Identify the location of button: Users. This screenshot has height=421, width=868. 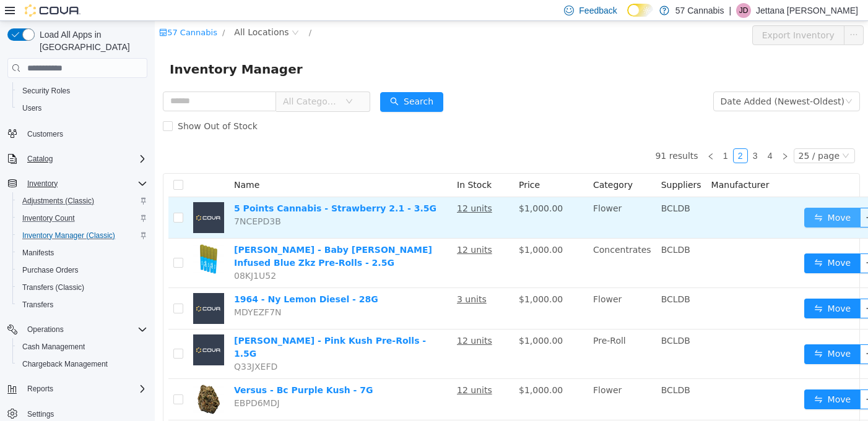
(82, 108).